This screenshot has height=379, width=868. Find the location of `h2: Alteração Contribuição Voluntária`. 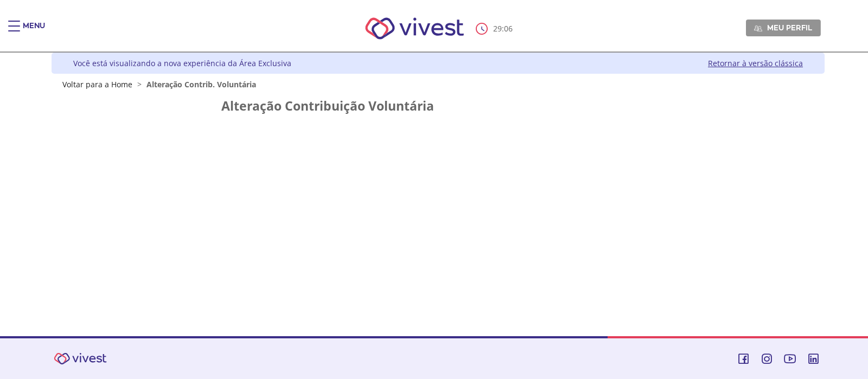

h2: Alteração Contribuição Voluntária is located at coordinates (439, 106).